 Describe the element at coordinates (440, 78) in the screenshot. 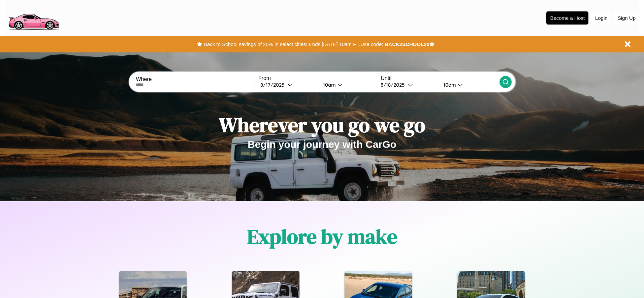

I see `label: Until` at that location.